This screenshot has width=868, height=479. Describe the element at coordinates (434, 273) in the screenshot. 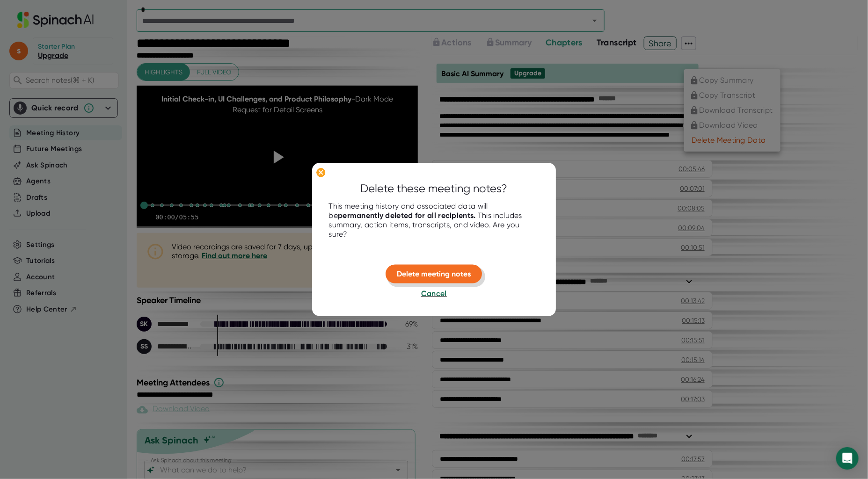

I see `span: Delete meeting notes` at that location.